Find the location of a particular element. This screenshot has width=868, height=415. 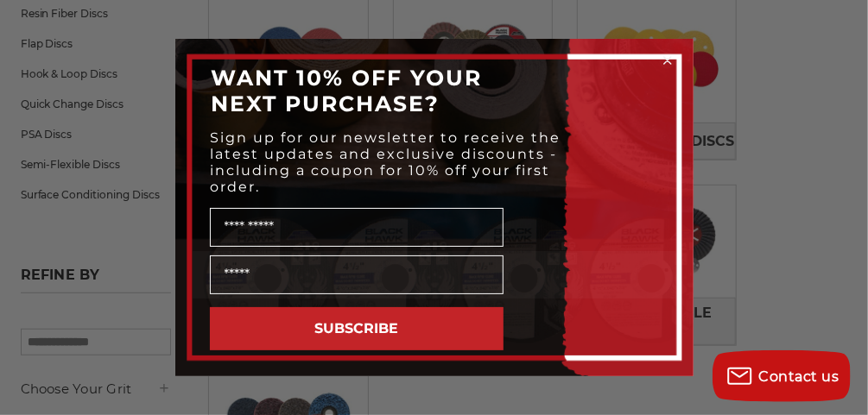

span: Sign up for our newsletter to receive the latest updates and exclusive discounts - including a co... is located at coordinates (386, 162).